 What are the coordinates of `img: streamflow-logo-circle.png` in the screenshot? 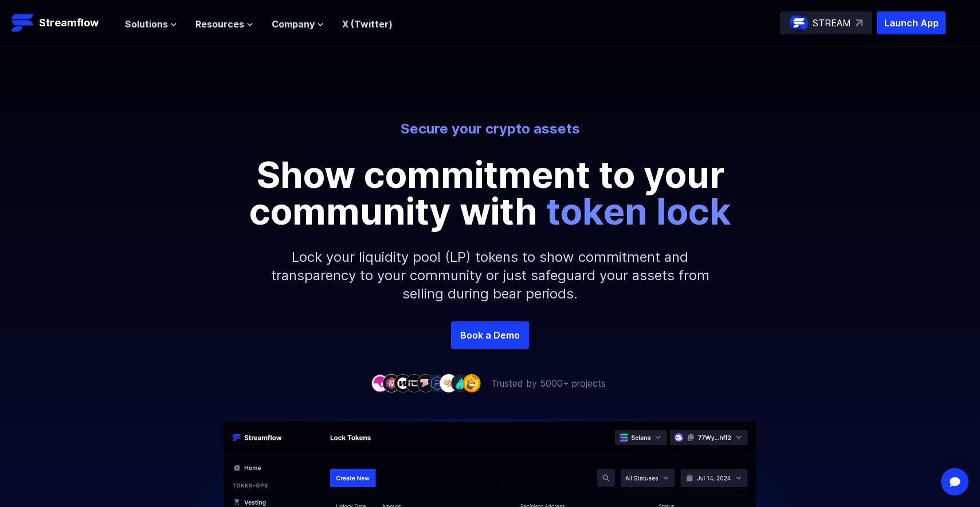 It's located at (798, 23).